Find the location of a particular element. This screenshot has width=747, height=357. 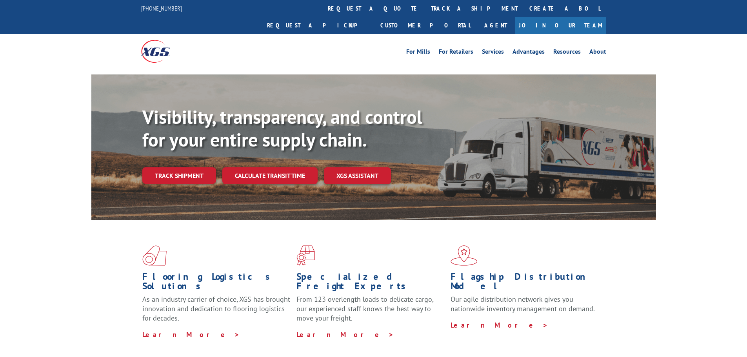

span: As an industry carrier of choice, XGS has brought innovation and dedication to flooring logistics... is located at coordinates (216, 308).